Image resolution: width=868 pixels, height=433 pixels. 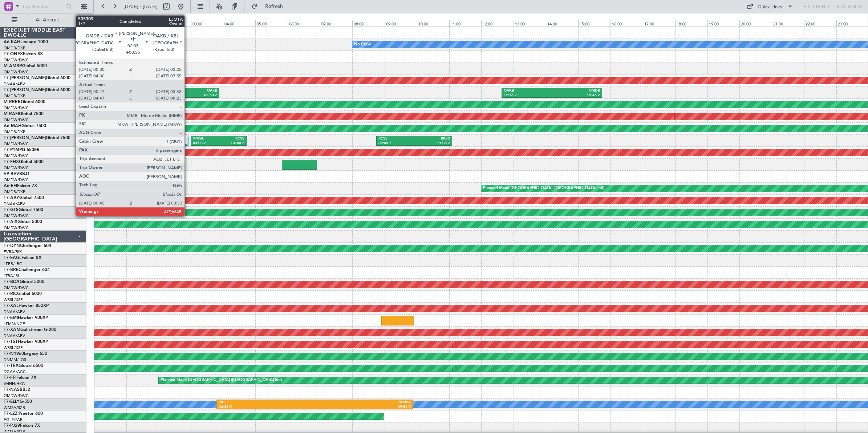 I want to click on div: RKSS, so click(x=432, y=139).